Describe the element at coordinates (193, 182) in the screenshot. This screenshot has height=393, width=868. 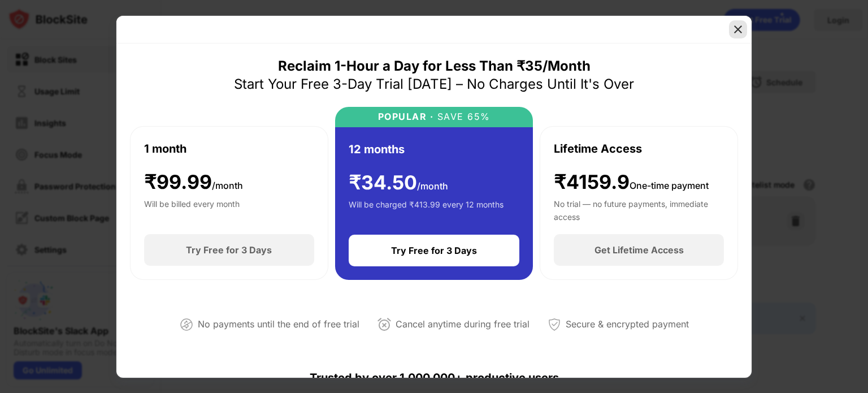
I see `div: ₹ 99.99` at that location.